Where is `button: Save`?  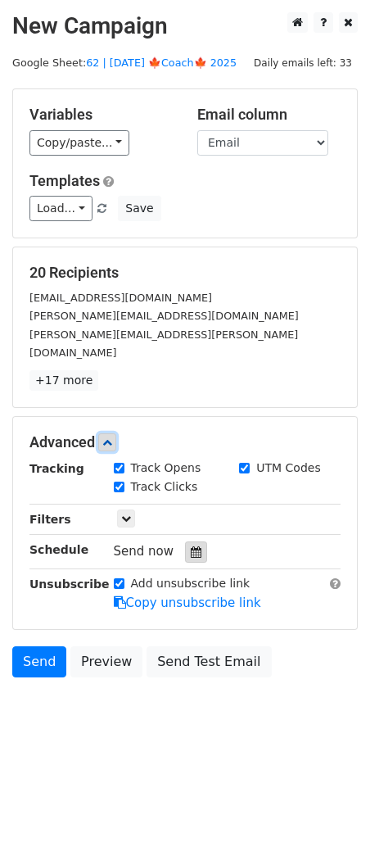 button: Save is located at coordinates (139, 208).